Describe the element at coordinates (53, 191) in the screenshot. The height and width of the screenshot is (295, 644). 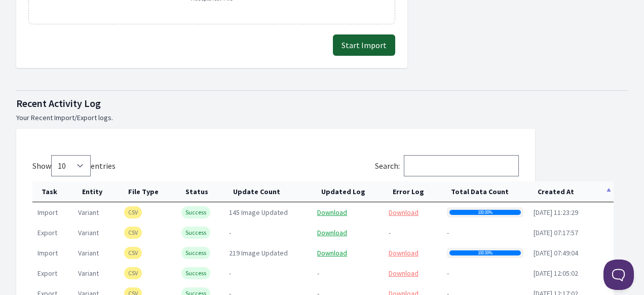
I see `th: Task` at that location.